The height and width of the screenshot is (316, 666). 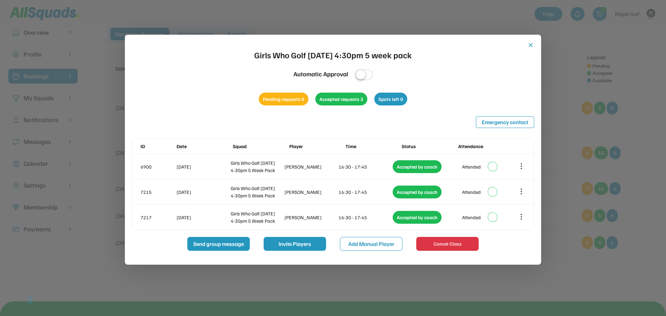 What do you see at coordinates (373, 146) in the screenshot?
I see `div: Time` at bounding box center [373, 146].